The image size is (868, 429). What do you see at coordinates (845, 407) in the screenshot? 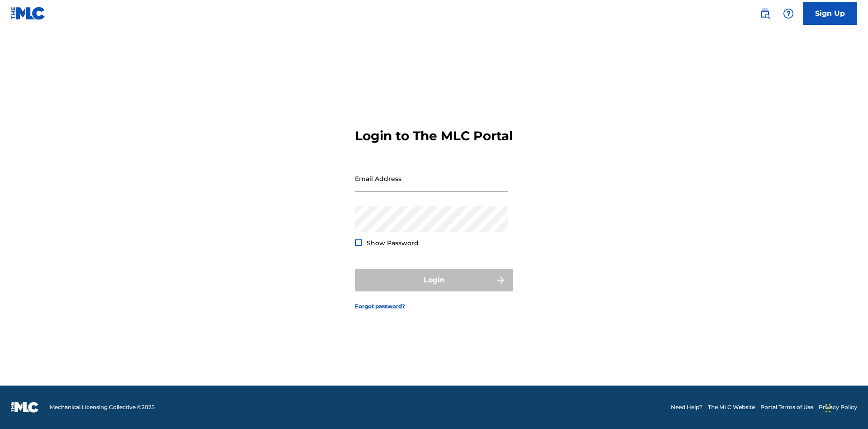
I see `div: Chat Widget` at bounding box center [845, 407].